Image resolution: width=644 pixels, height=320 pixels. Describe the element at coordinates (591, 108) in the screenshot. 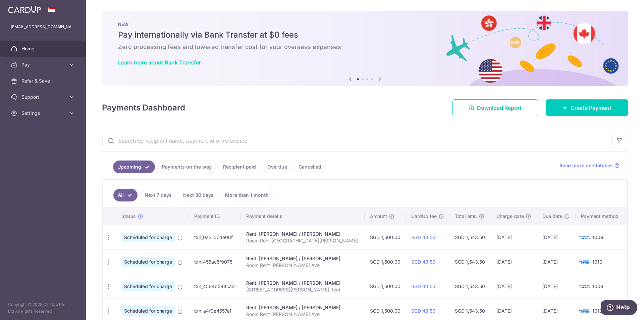

I see `span: Create Payment` at that location.